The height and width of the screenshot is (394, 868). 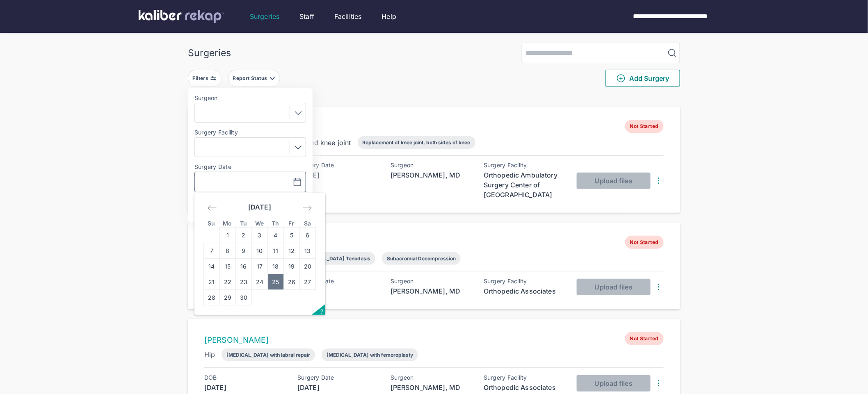 I want to click on td: Friday, September 26, 2025, so click(x=292, y=282).